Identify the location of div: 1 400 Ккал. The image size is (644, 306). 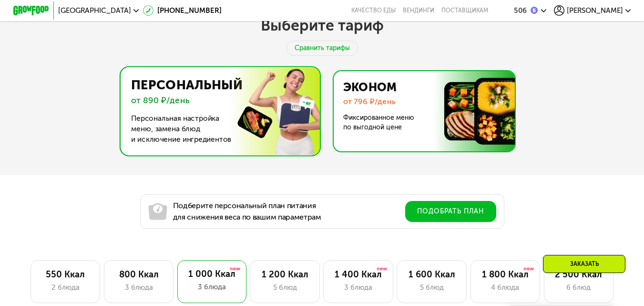
(358, 274).